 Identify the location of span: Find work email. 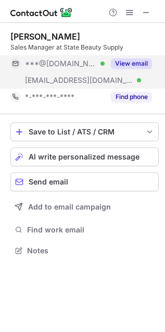
(91, 230).